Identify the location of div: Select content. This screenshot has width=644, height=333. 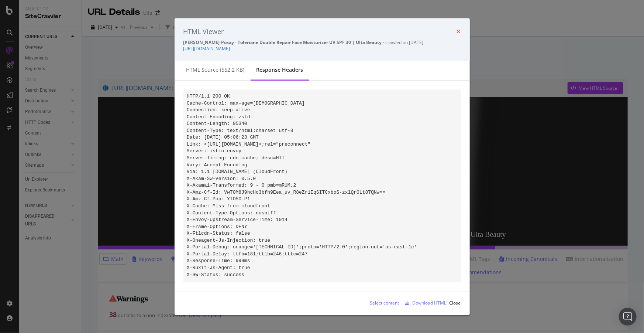
(384, 303).